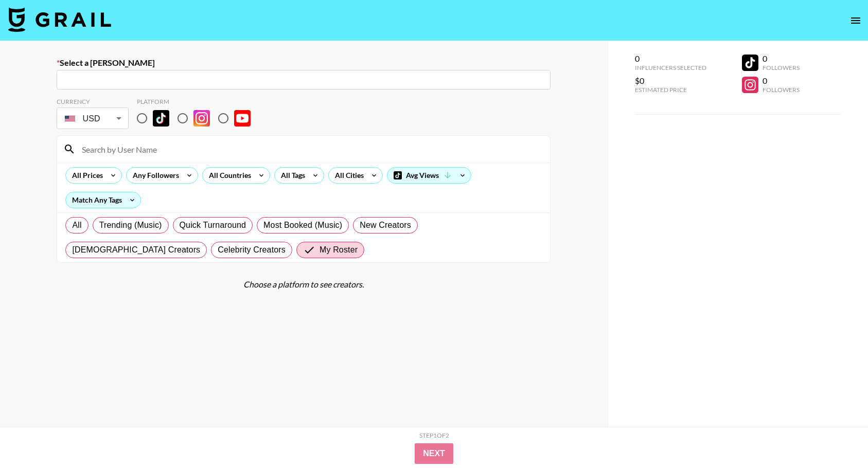 The height and width of the screenshot is (468, 868). Describe the element at coordinates (347, 175) in the screenshot. I see `div: All Cities` at that location.